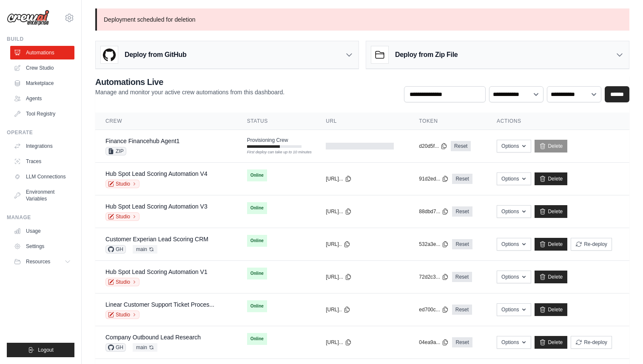  What do you see at coordinates (190, 82) in the screenshot?
I see `h2: Automations Live` at bounding box center [190, 82].